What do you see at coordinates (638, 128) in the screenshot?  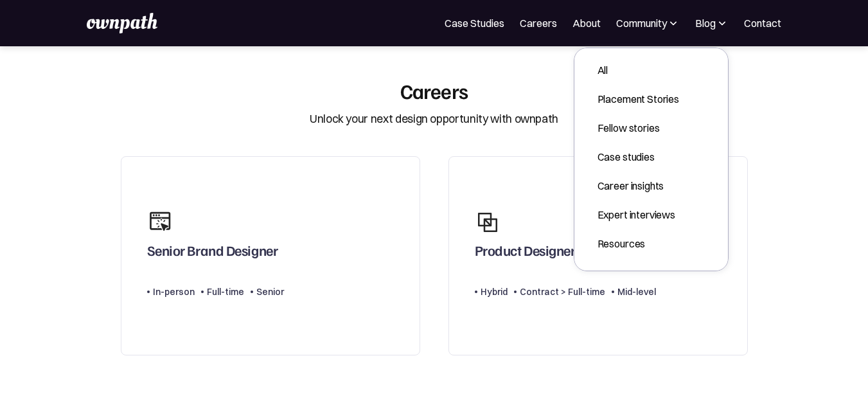 I see `a: Fellow stories` at bounding box center [638, 128].